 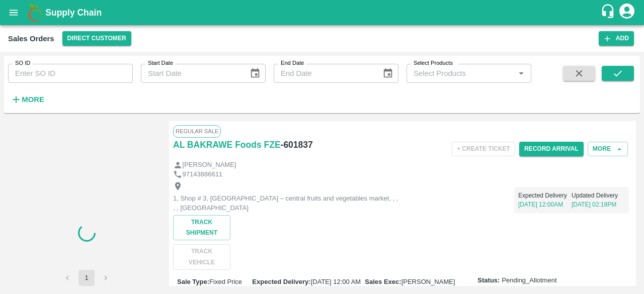 What do you see at coordinates (598, 196) in the screenshot?
I see `p: Updated Delivery` at bounding box center [598, 196].